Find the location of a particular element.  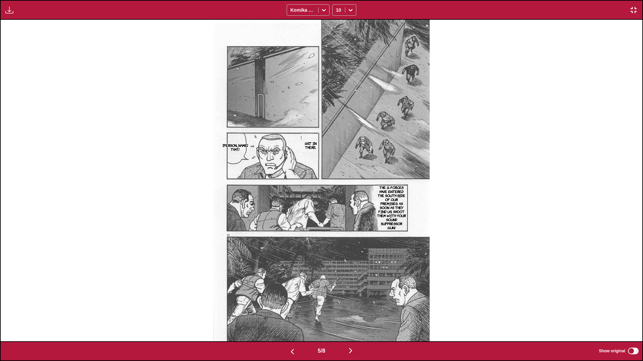

span: 5 / 8 is located at coordinates (322, 351).